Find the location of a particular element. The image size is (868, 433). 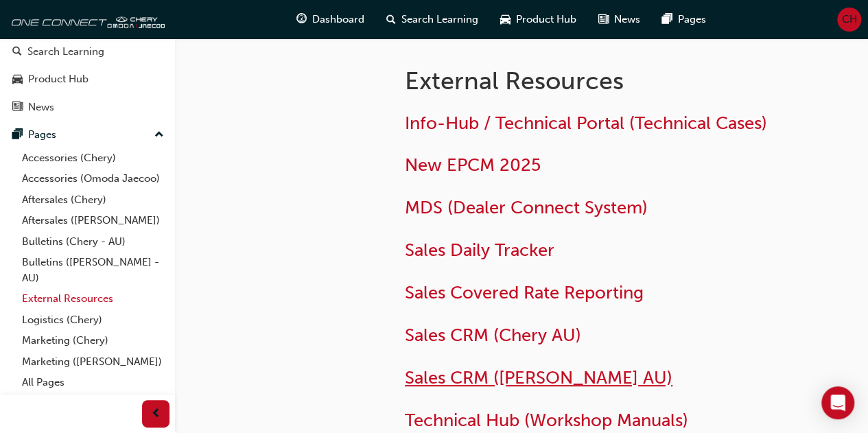

a: car-iconProduct Hub is located at coordinates (537, 19).